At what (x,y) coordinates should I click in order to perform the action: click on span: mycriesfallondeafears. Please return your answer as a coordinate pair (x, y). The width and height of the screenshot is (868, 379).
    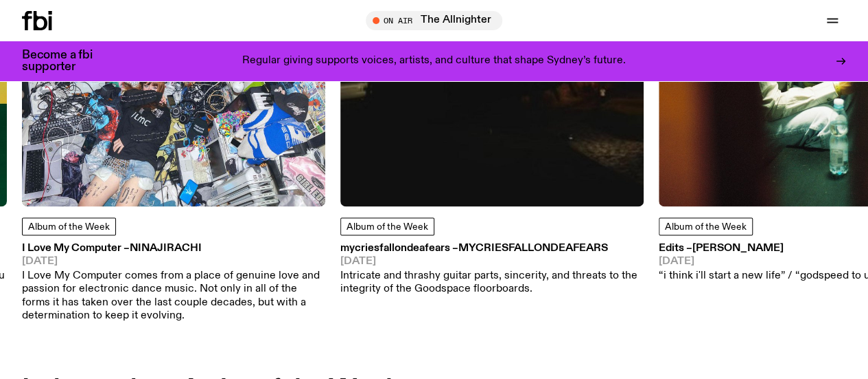
    Looking at the image, I should click on (533, 248).